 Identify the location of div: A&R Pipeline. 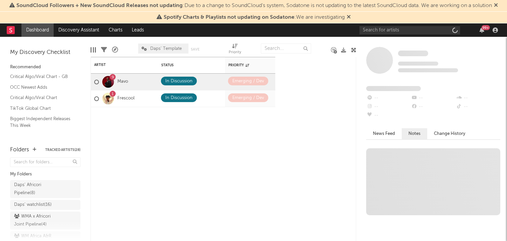
(115, 50).